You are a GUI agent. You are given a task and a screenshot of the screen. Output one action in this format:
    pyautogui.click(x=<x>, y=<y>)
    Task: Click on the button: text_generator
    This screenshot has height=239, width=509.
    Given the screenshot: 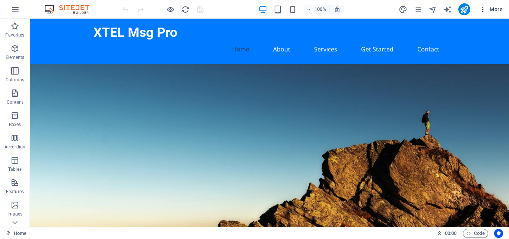 What is the action you would take?
    pyautogui.click(x=448, y=9)
    